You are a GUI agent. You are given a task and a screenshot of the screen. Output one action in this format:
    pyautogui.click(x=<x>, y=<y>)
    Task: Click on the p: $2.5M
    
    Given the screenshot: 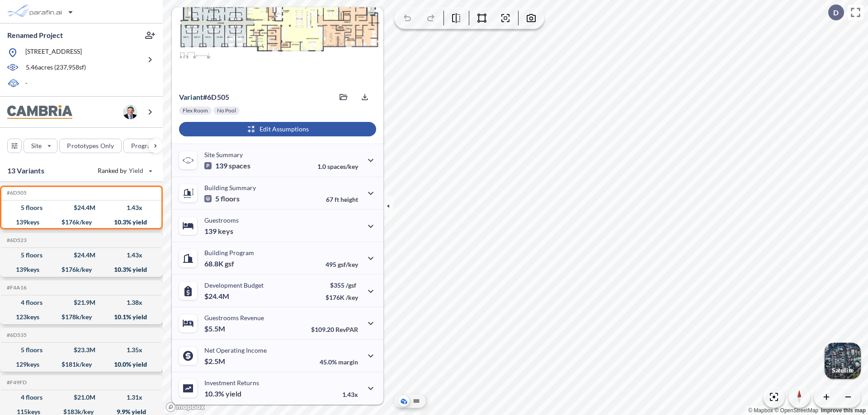 What is the action you would take?
    pyautogui.click(x=215, y=361)
    